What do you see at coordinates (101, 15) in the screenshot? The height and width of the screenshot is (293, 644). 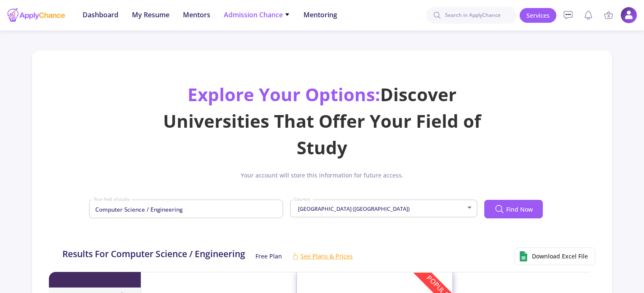 I see `span: Dashboard` at bounding box center [101, 15].